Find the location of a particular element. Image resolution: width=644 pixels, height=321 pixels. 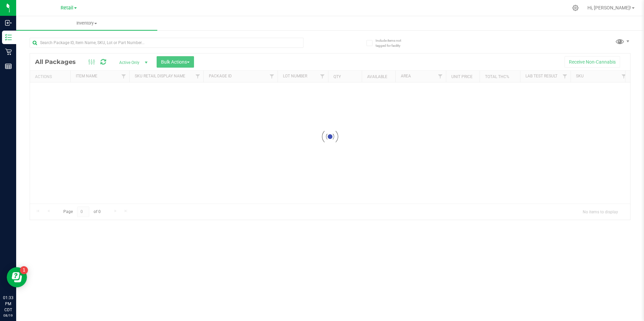

inline-svg: Inventory is located at coordinates (8, 37).